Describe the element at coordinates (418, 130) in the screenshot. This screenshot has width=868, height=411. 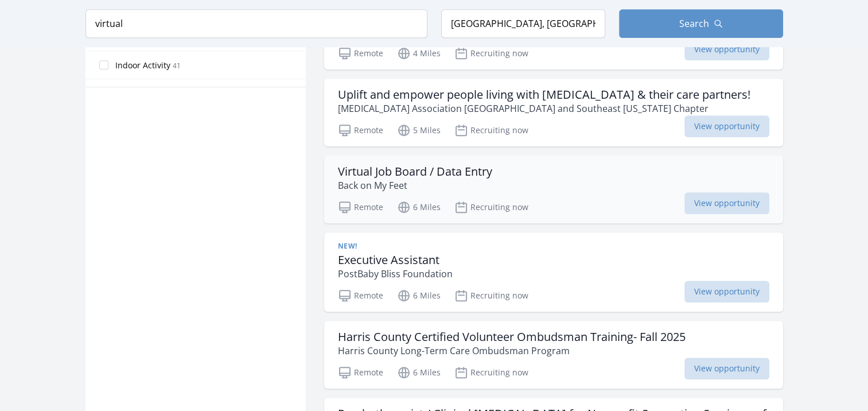
I see `p: 5 Miles` at that location.